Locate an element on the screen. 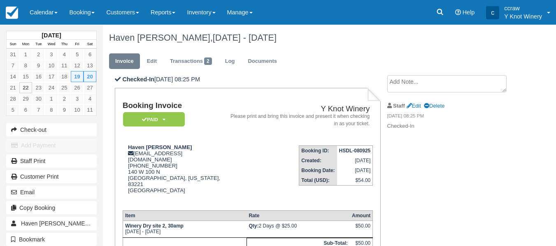 Image resolution: width=556 pixels, height=246 pixels. p: Checked-In is located at coordinates (451, 126).